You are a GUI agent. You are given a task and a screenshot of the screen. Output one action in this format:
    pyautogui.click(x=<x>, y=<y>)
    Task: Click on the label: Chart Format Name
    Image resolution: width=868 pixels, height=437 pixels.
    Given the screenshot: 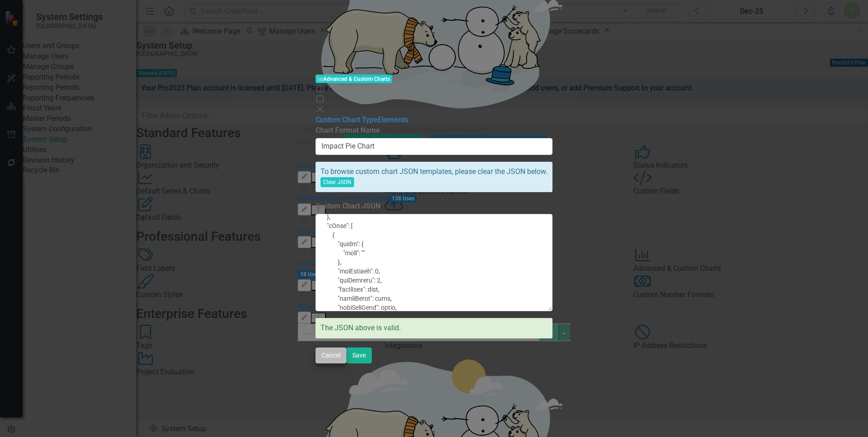 What is the action you would take?
    pyautogui.click(x=434, y=130)
    